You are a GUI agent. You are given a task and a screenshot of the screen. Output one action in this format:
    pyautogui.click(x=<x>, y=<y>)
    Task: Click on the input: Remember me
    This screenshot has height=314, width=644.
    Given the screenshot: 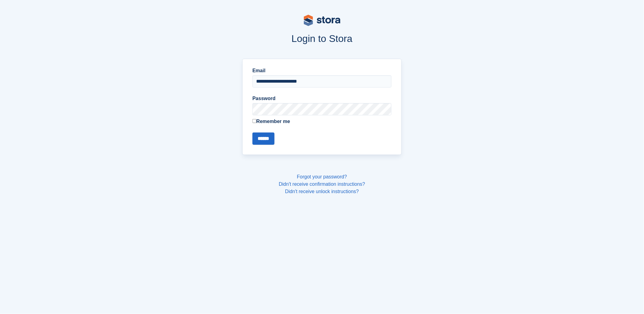 What is the action you would take?
    pyautogui.click(x=254, y=121)
    